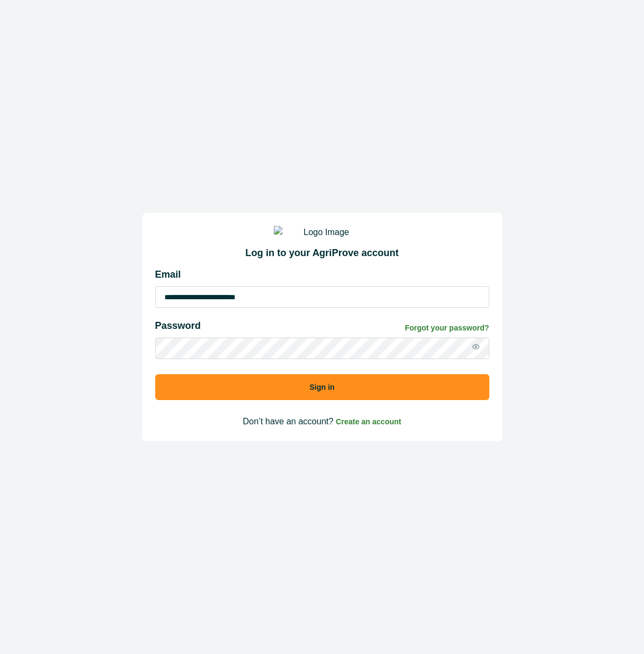 This screenshot has width=644, height=654. What do you see at coordinates (322, 232) in the screenshot?
I see `img: Logo Image` at bounding box center [322, 232].